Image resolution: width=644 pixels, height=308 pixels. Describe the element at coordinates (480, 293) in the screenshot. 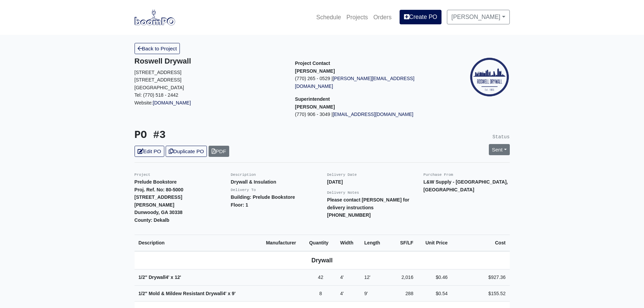

I see `td: $155.52` at that location.